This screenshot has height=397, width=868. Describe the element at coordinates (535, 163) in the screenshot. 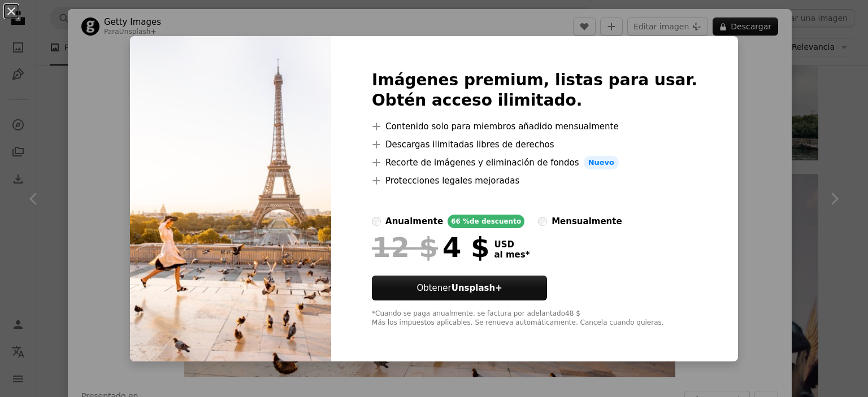

I see `li: Recorte de imágenes y eliminación de fondos` at that location.